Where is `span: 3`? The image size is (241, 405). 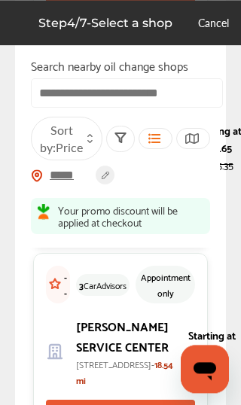
span: 3 is located at coordinates (81, 285).